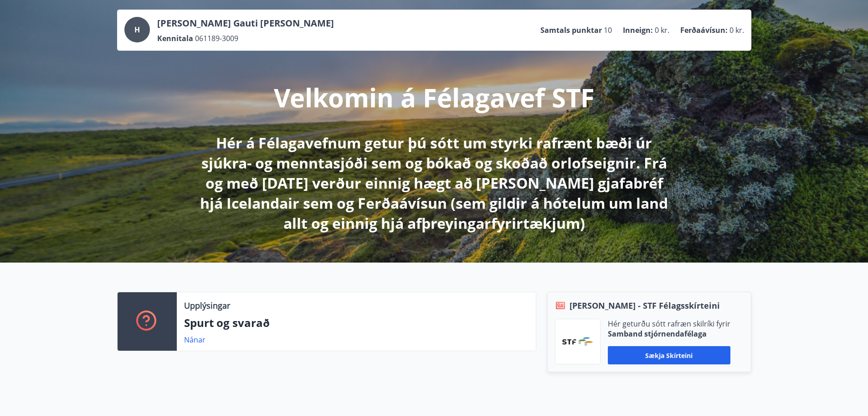 Image resolution: width=868 pixels, height=416 pixels. Describe the element at coordinates (138, 30) in the screenshot. I see `span: H` at that location.